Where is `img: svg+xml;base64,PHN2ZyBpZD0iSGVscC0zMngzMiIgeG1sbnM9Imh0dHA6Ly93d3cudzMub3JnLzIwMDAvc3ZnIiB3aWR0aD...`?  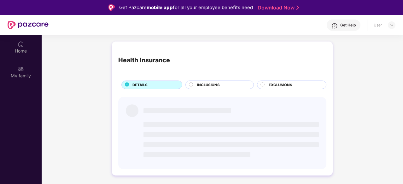 img: svg+xml;base64,PHN2ZyBpZD0iSGVscC0zMngzMiIgeG1sbnM9Imh0dHA6Ly93d3cudzMub3JnLzIwMDAvc3ZnIiB3aWR0aD... is located at coordinates (335, 26).